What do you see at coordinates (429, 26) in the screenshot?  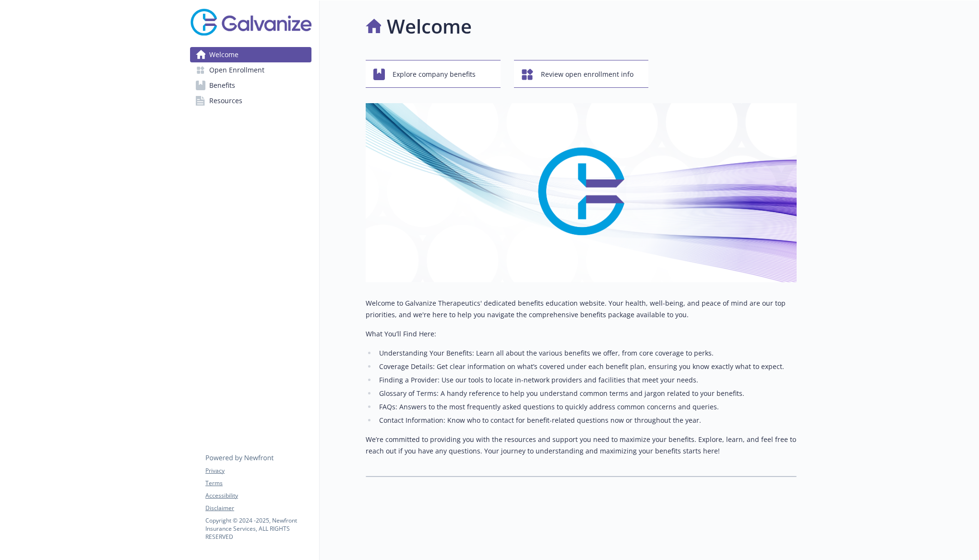 I see `h1: Welcome` at bounding box center [429, 26].